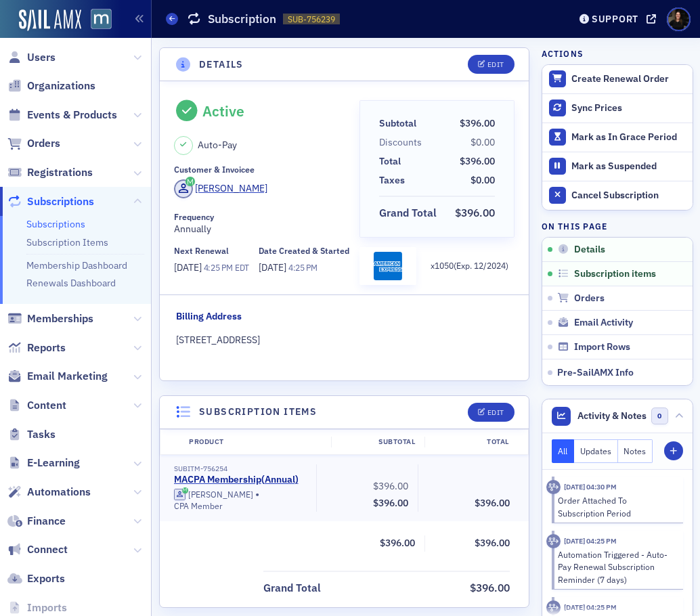 The width and height of the screenshot is (700, 616). I want to click on a: Events & Products, so click(62, 115).